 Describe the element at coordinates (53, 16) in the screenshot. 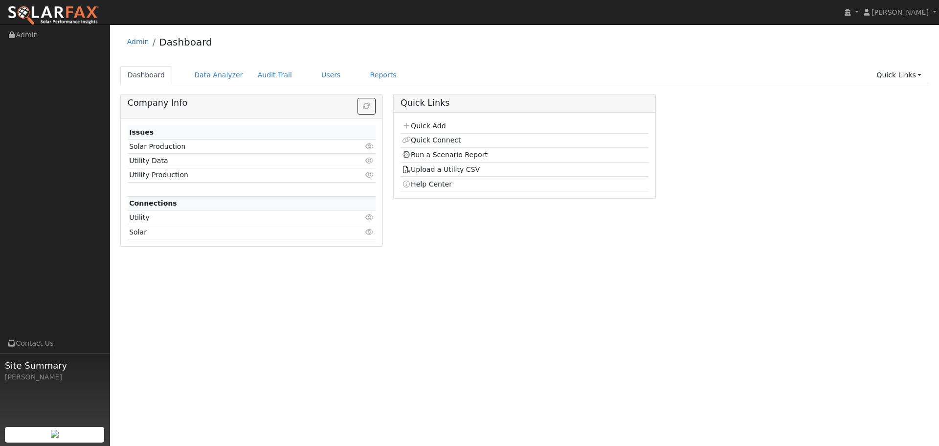

I see `img: SolarFax` at that location.